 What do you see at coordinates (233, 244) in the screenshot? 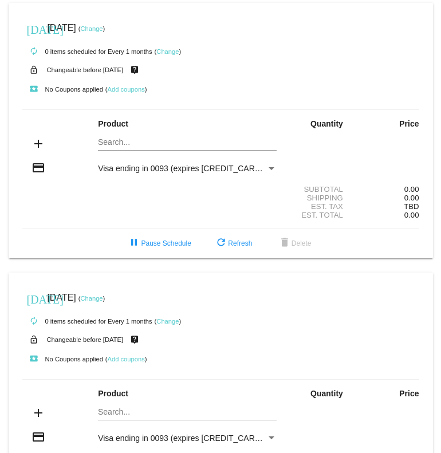
I see `span: Refresh` at bounding box center [233, 244].